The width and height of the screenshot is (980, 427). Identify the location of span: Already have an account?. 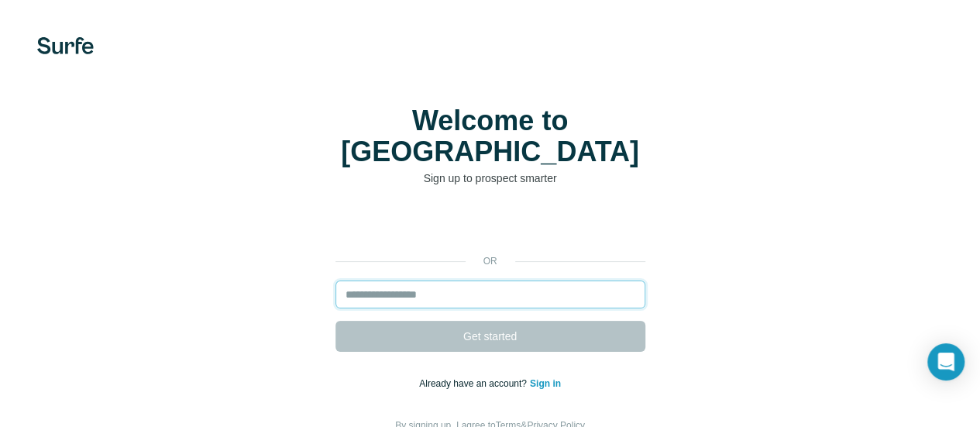
(474, 384).